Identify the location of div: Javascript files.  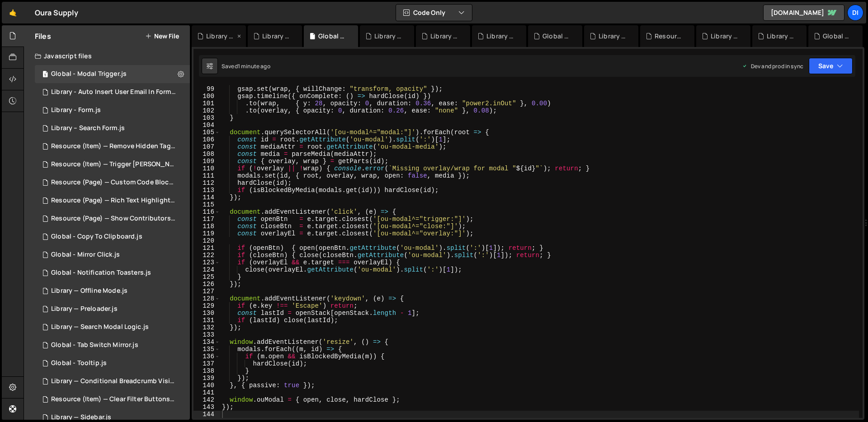
(106, 56).